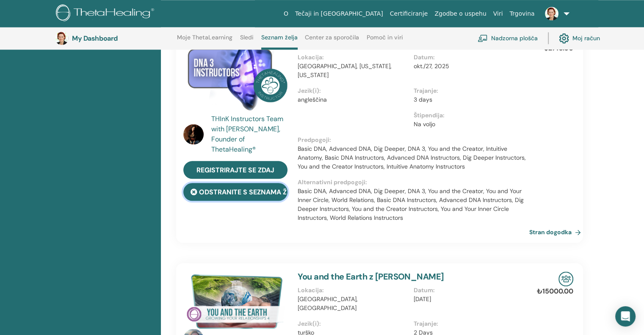 This screenshot has height=335, width=644. I want to click on p: Alternativni predpogoji :, so click(413, 182).